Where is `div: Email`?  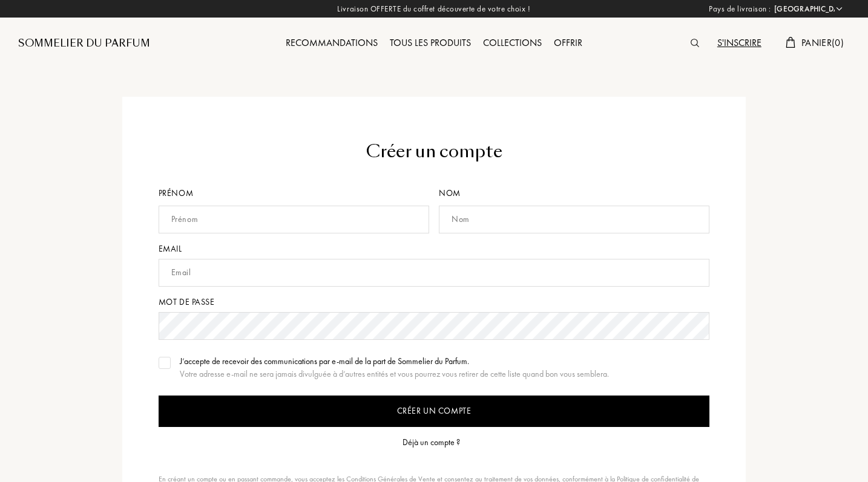
div: Email is located at coordinates (434, 248).